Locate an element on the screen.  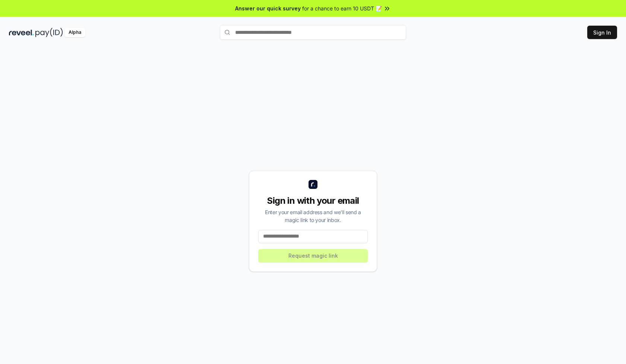
img: pay_id is located at coordinates (49, 32).